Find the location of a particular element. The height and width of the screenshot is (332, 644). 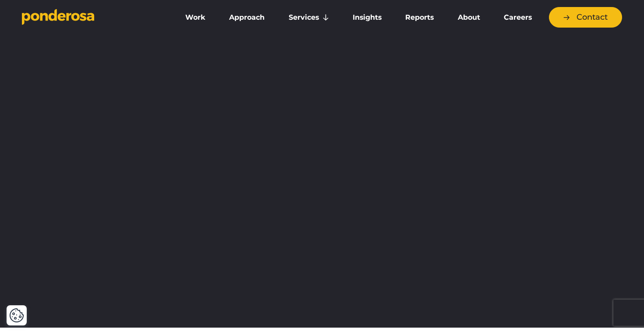

a: Insights is located at coordinates (367, 18).